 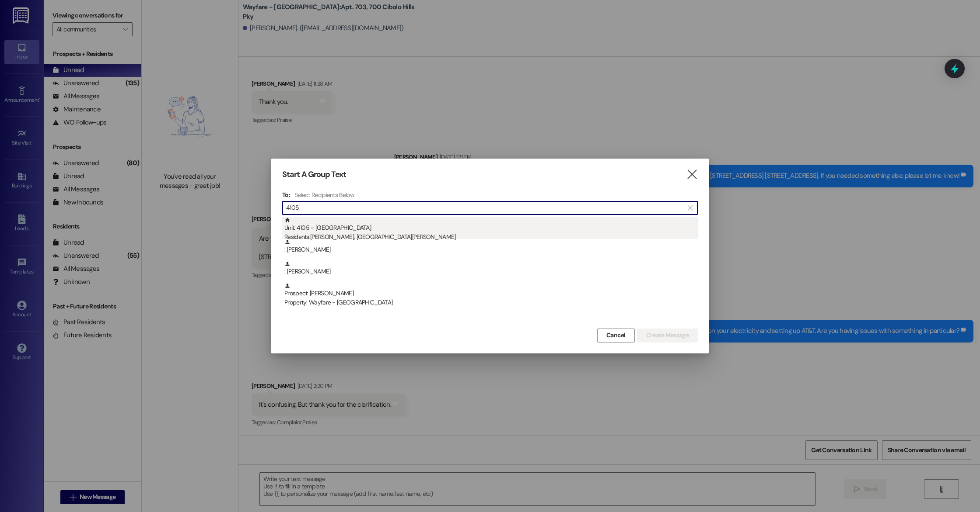 What do you see at coordinates (286, 195) in the screenshot?
I see `h3: To:` at bounding box center [286, 195].